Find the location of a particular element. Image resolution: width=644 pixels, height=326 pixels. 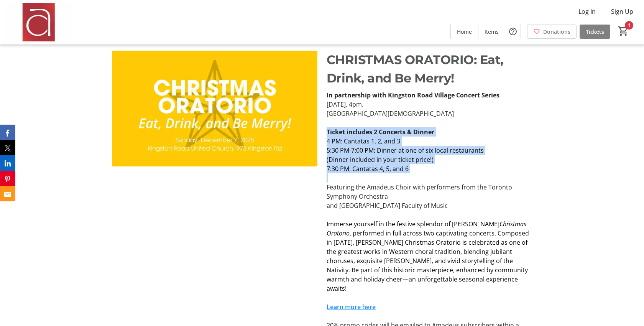

span: Tickets is located at coordinates (595, 32).